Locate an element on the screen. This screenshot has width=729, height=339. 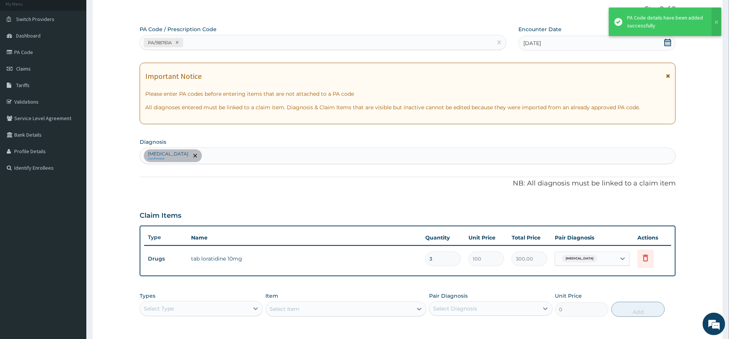
th: Quantity is located at coordinates (443, 238).